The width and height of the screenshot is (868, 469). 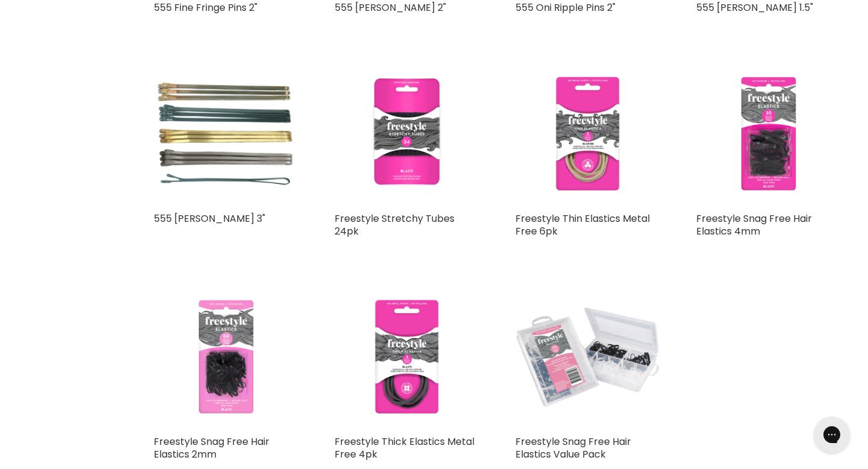 I want to click on img: Freestyle Thick Elastics Metal Free 4pk, so click(x=407, y=357).